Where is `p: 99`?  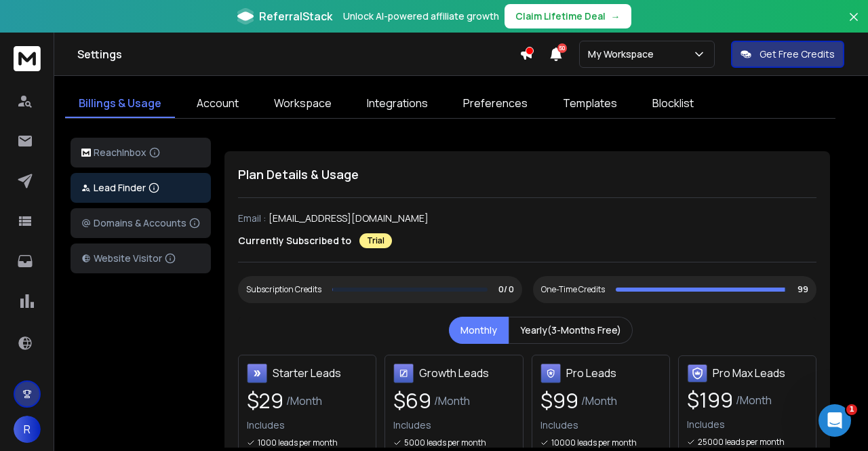
p: 99 is located at coordinates (803, 289).